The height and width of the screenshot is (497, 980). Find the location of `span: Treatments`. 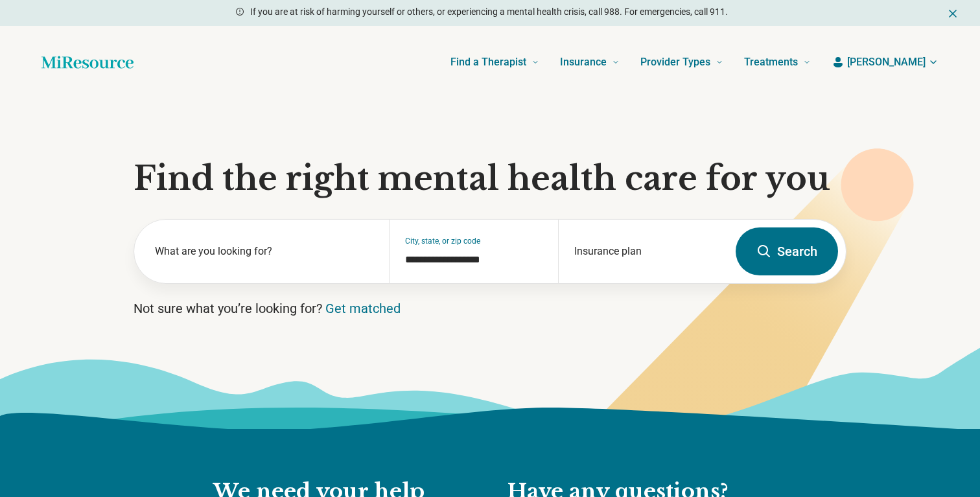

span: Treatments is located at coordinates (771, 63).